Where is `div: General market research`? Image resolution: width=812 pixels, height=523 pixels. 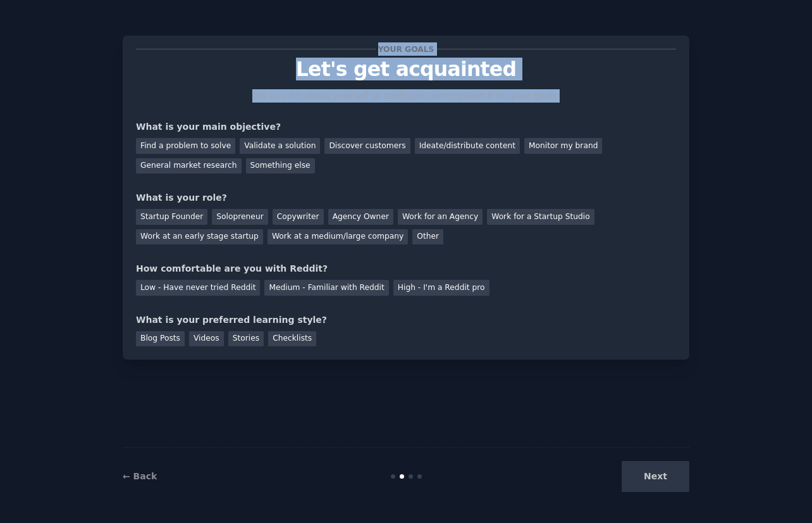 div: General market research is located at coordinates (189, 166).